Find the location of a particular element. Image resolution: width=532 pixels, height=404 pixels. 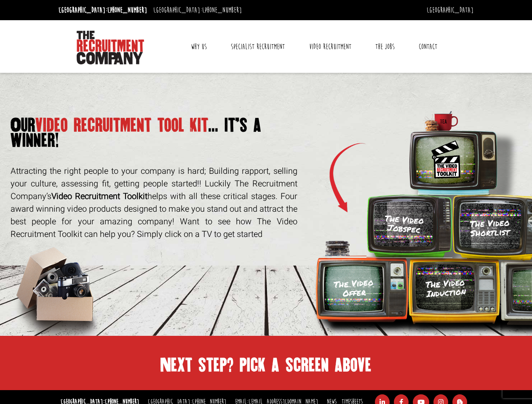

a: Specialist Recruitment is located at coordinates (258, 47).